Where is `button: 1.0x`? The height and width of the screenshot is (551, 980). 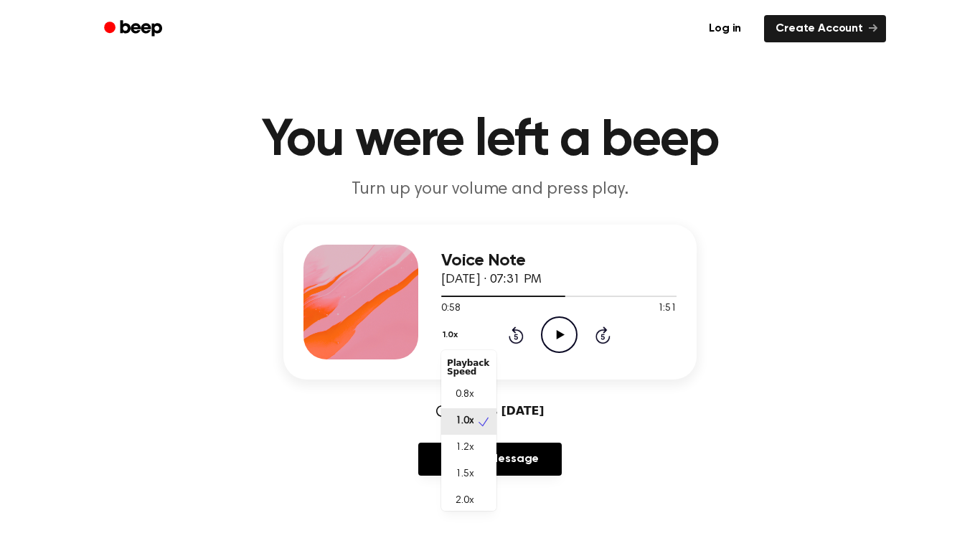
button: 1.0x is located at coordinates (452, 335).